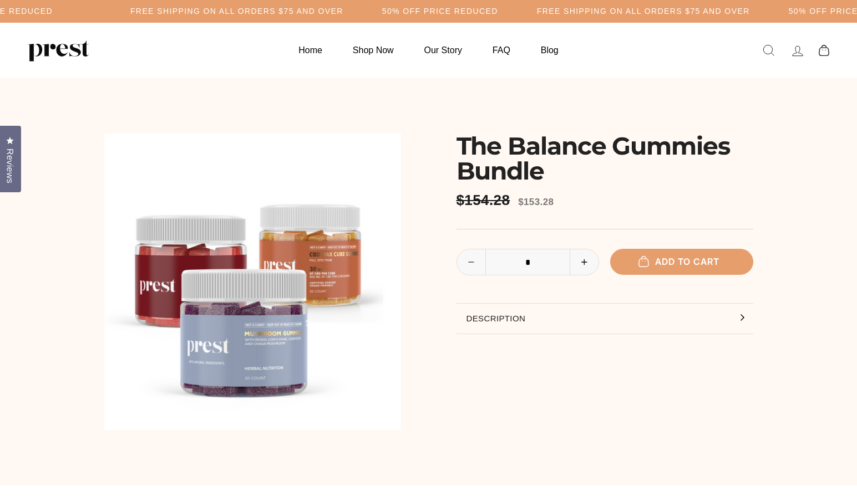 Image resolution: width=857 pixels, height=502 pixels. I want to click on input: quantity, so click(528, 263).